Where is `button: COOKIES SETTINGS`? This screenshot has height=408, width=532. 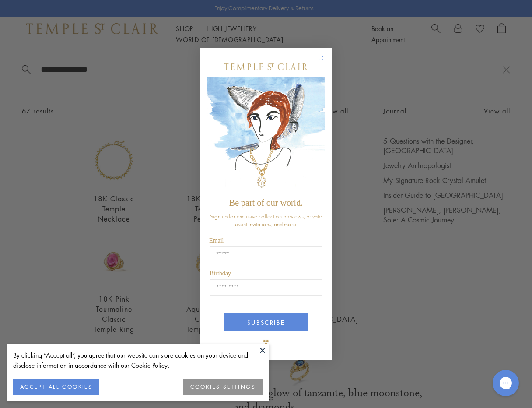
button: COOKIES SETTINGS is located at coordinates (223, 387).